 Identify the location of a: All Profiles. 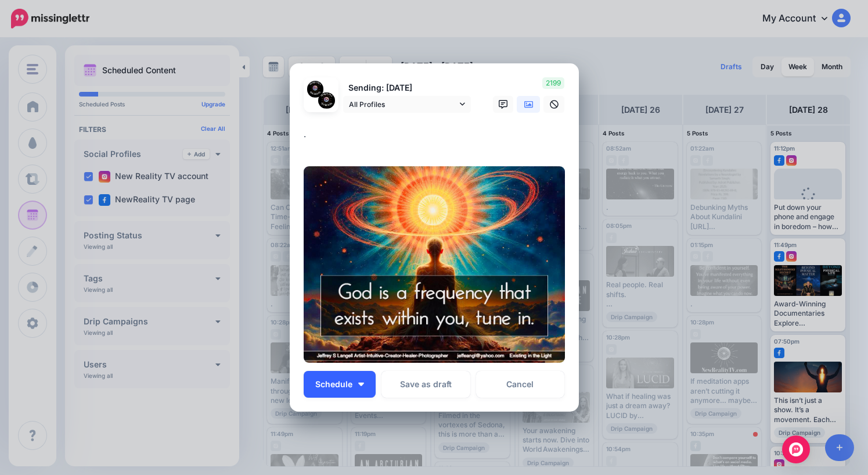
(407, 104).